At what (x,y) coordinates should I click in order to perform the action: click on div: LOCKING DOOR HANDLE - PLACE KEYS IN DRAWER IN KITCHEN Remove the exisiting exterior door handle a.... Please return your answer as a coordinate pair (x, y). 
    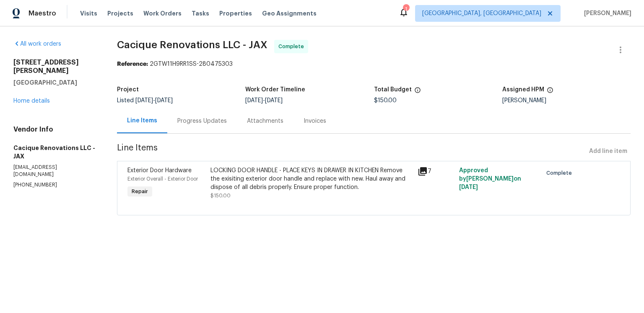
    Looking at the image, I should click on (311, 179).